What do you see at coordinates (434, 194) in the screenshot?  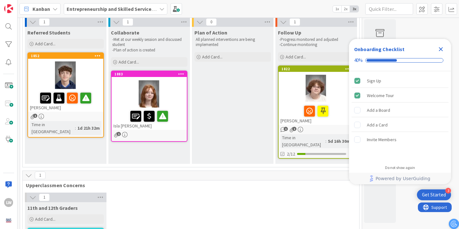 I see `div: Open Get Started checklist, remaining modules: 3` at bounding box center [434, 194].